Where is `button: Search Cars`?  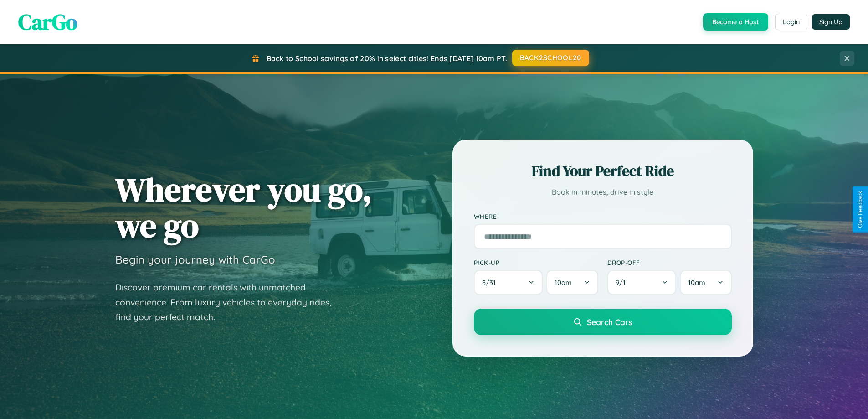
button: Search Cars is located at coordinates (603, 322).